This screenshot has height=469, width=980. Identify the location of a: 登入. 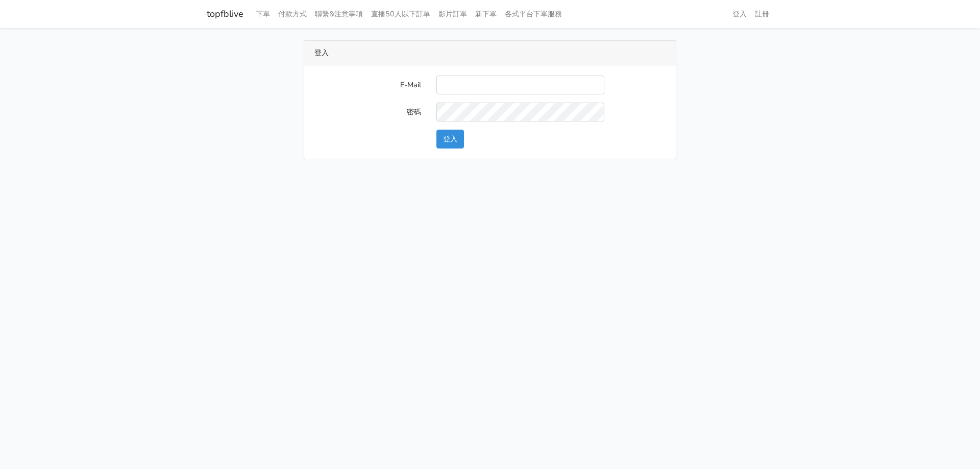
(739, 14).